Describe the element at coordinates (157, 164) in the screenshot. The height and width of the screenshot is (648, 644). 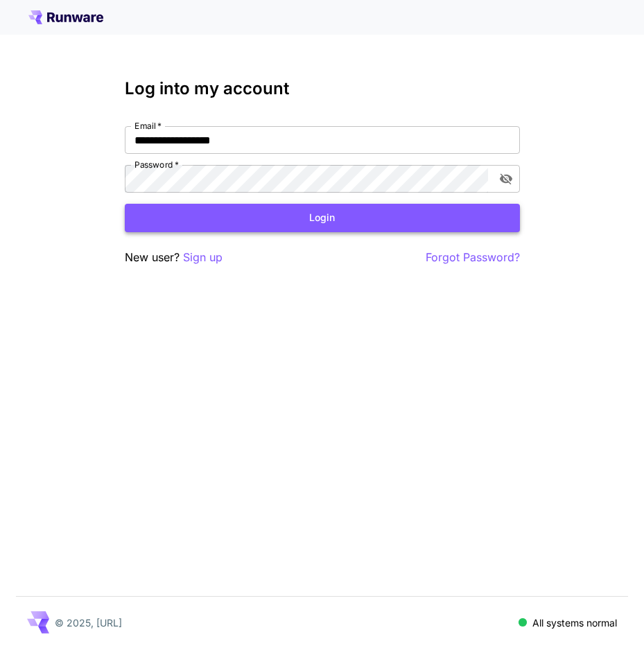
I see `label: Password` at that location.